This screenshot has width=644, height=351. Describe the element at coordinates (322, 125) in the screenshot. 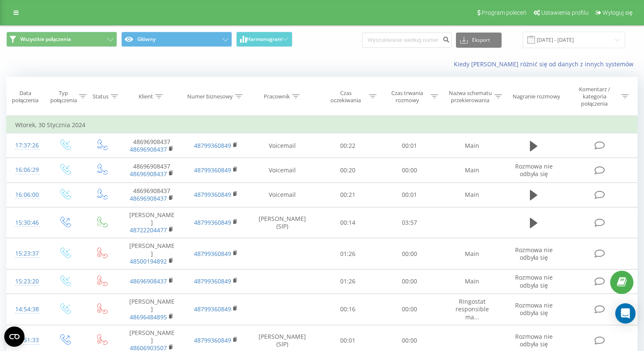

I see `td: Wtorek, 30 Stycznia 2024` at that location.